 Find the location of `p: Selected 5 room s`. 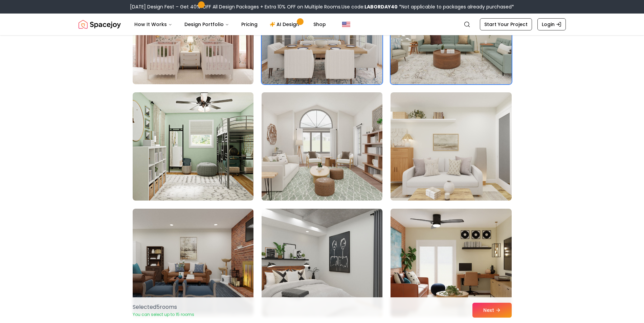

p: Selected 5 room s is located at coordinates (164, 307).